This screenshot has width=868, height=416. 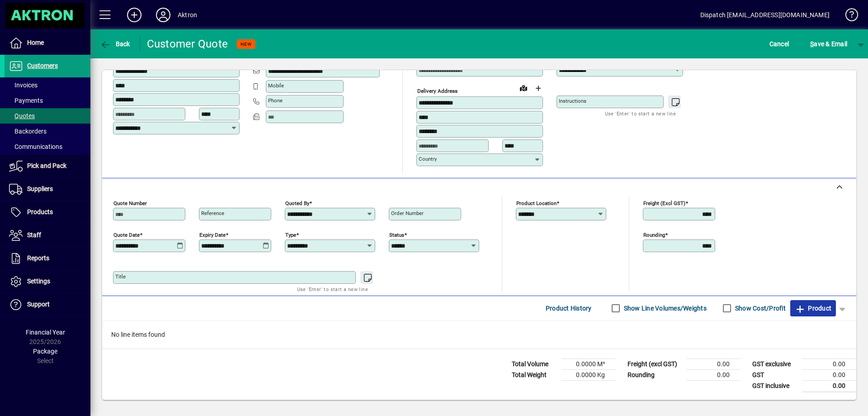 I want to click on span: NEW, so click(x=246, y=44).